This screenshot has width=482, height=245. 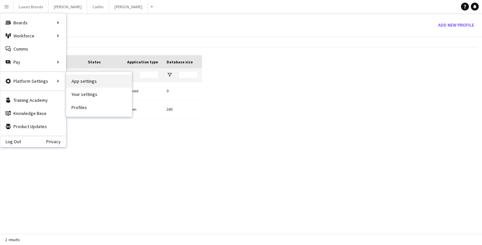 What do you see at coordinates (182, 109) in the screenshot?
I see `div: 260` at bounding box center [182, 109].